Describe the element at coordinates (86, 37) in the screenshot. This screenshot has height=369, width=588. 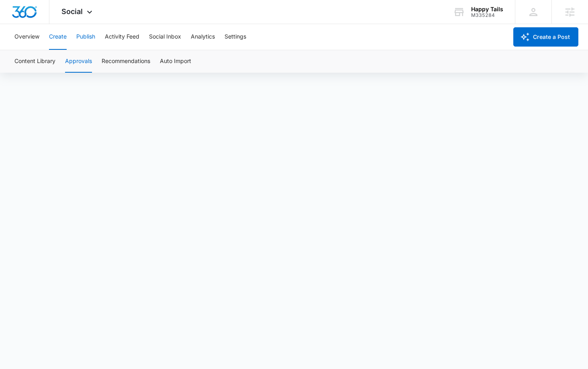
I see `button: Publish` at that location.